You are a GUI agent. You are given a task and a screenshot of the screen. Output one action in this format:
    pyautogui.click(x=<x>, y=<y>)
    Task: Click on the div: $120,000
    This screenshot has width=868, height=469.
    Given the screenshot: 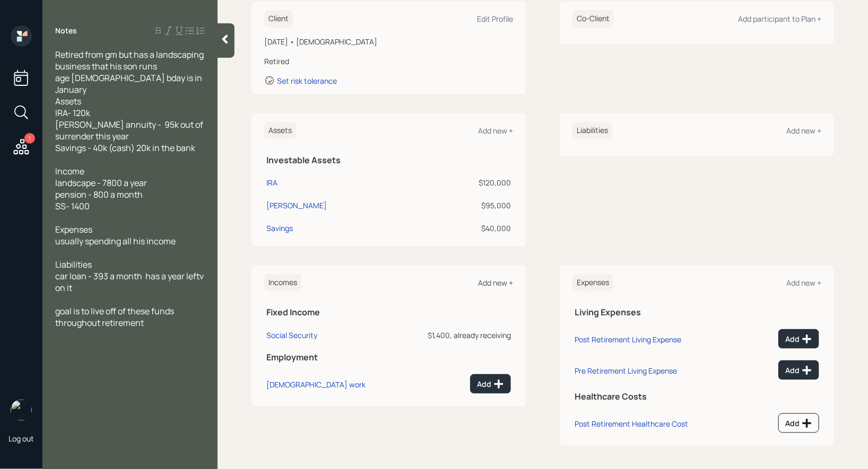 What is the action you would take?
    pyautogui.click(x=468, y=183)
    